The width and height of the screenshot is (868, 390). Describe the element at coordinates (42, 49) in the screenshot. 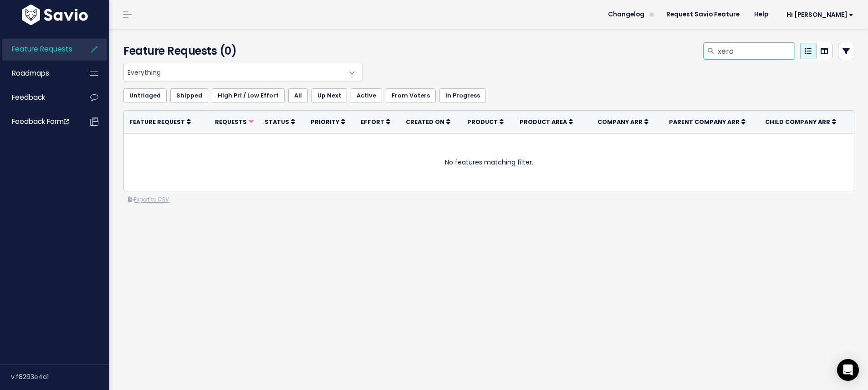

I see `span: Feature Requests` at that location.